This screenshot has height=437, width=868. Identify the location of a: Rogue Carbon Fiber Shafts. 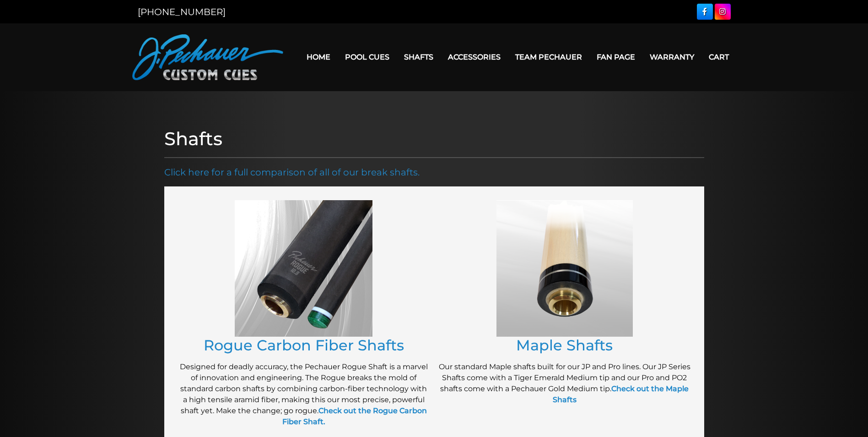
(304, 345).